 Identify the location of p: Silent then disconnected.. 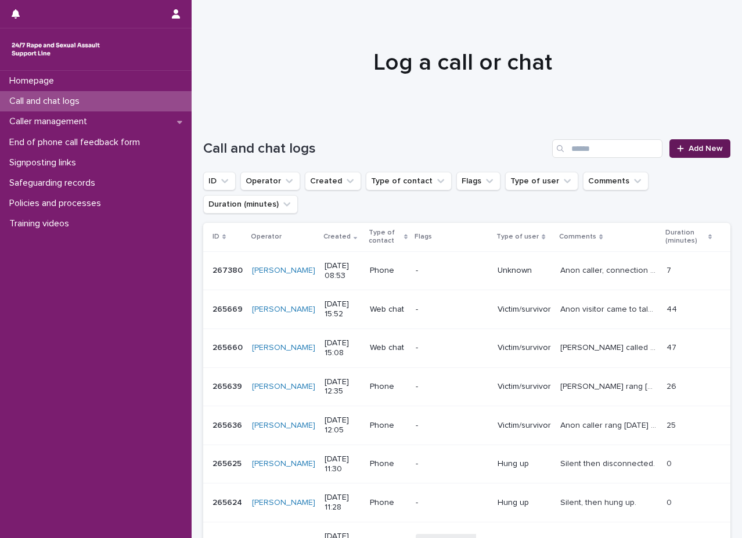
(609, 463).